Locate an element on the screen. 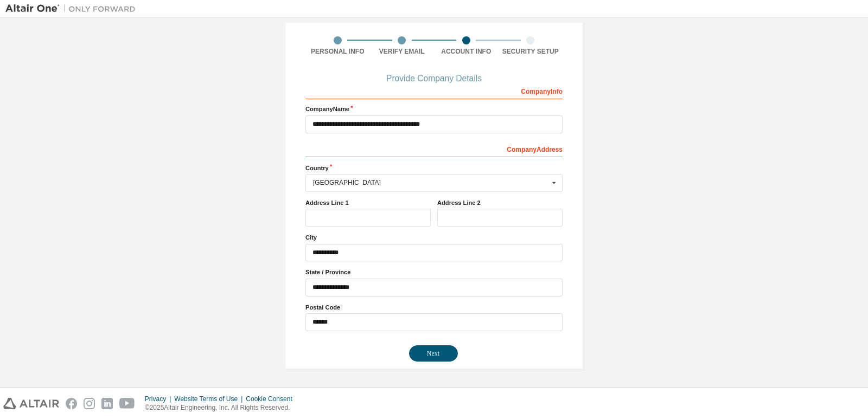 This screenshot has width=868, height=419. img: linkedin.svg is located at coordinates (107, 403).